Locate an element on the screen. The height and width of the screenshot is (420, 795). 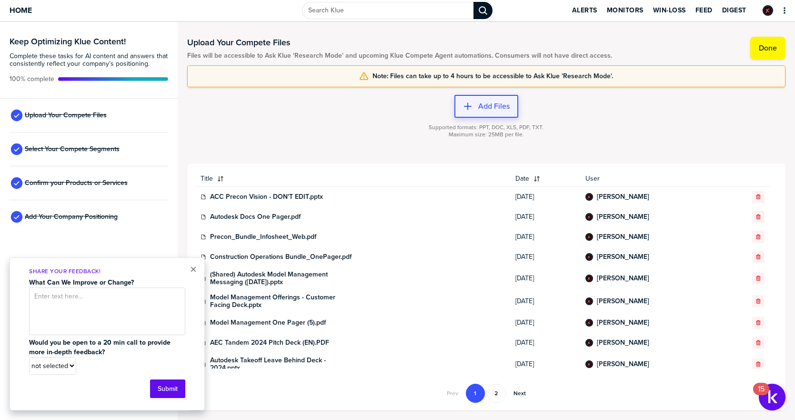
span: Win-Loss is located at coordinates (670, 10).